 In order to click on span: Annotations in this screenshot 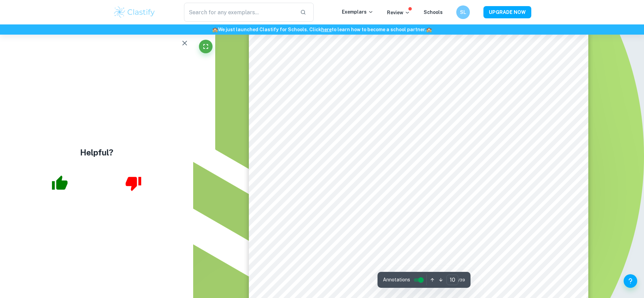, I will do `click(396, 280)`.